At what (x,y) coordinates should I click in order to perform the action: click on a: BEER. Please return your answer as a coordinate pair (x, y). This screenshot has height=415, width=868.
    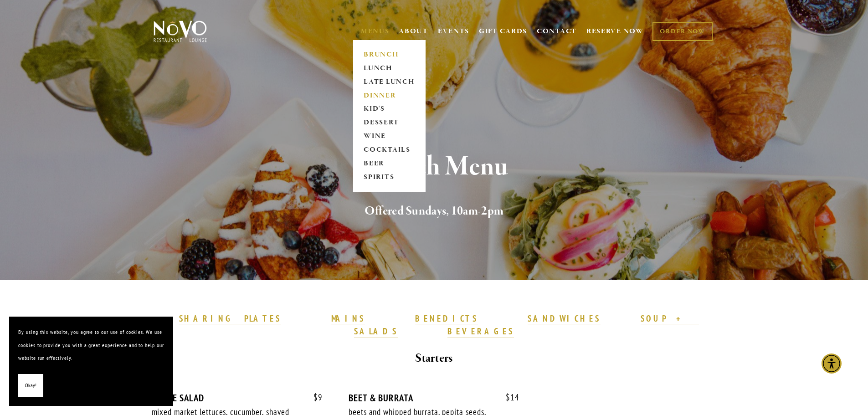
    Looking at the image, I should click on (389, 164).